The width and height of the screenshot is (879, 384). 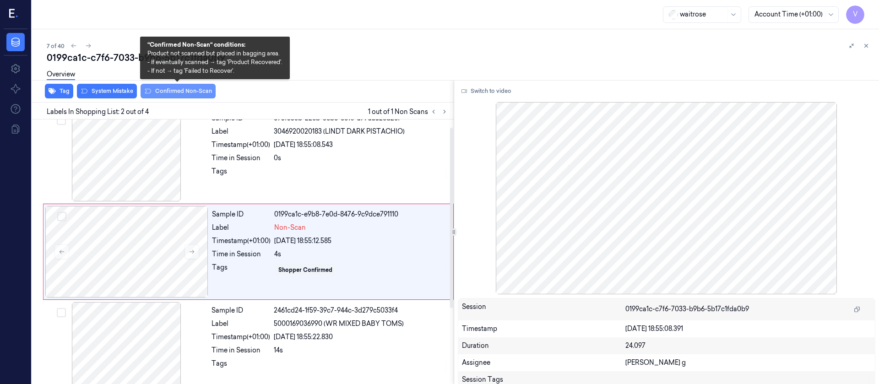 I want to click on span: V, so click(x=855, y=15).